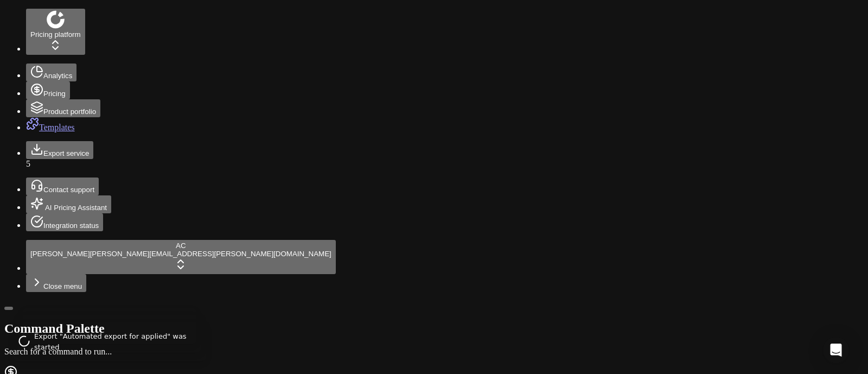 The image size is (868, 374). What do you see at coordinates (56, 31) in the screenshot?
I see `button: Pricing platform` at bounding box center [56, 31].